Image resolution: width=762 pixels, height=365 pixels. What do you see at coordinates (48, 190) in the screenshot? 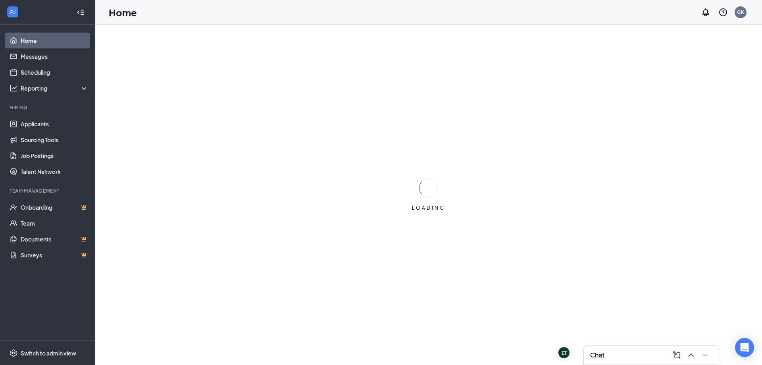
I see `div: Team Management` at bounding box center [48, 190].